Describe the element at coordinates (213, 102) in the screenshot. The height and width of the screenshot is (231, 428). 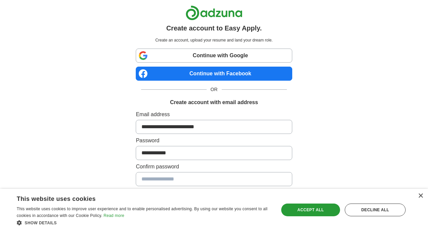
I see `h1: Create account with email address` at that location.